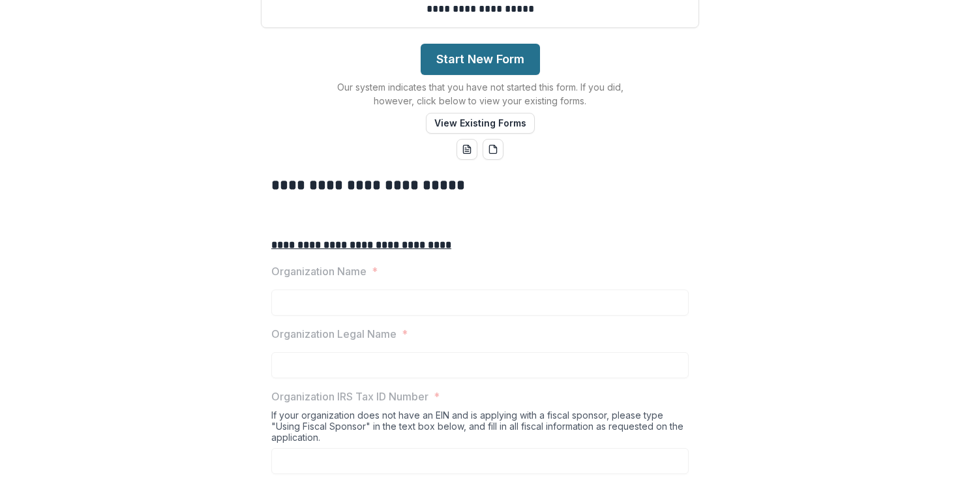 The width and height of the screenshot is (960, 478). What do you see at coordinates (480, 428) in the screenshot?
I see `div: If your organization does not have an EIN and is applying with a fiscal sponsor, please type "Usi...` at bounding box center [480, 428].